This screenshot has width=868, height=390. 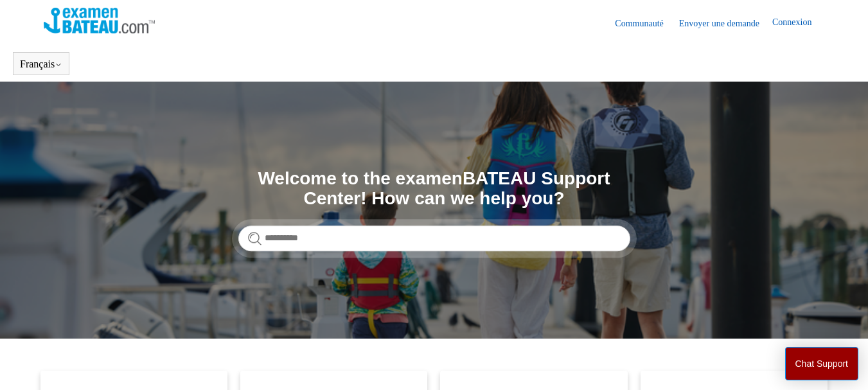 I want to click on a: Connexion, so click(x=798, y=23).